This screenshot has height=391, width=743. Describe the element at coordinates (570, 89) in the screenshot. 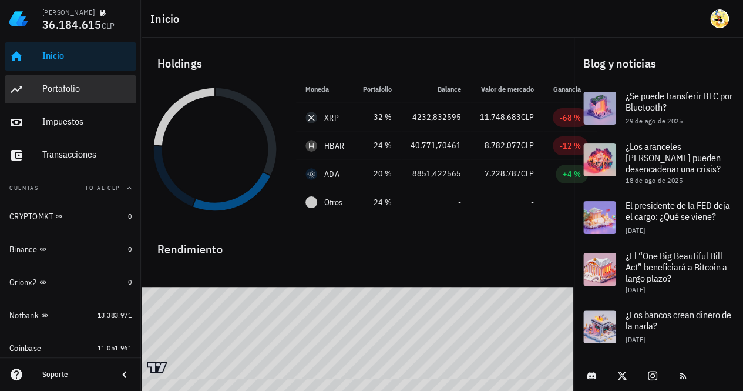

I see `span: Ganancia` at that location.